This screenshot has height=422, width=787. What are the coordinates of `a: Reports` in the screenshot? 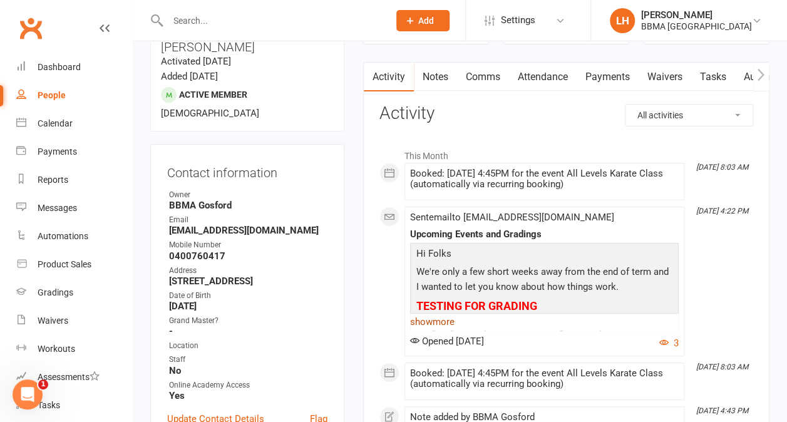 It's located at (74, 180).